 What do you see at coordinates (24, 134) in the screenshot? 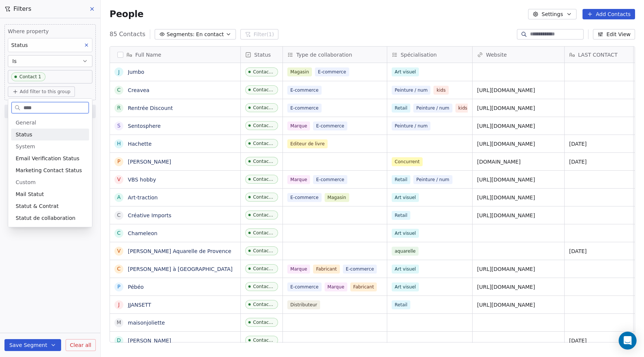
I see `span: Status` at bounding box center [24, 134].